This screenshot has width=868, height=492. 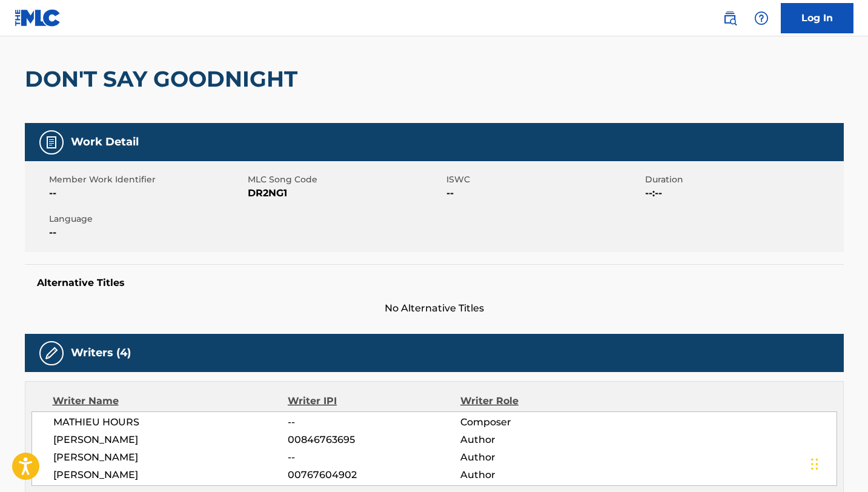 What do you see at coordinates (817, 18) in the screenshot?
I see `a: Log In` at bounding box center [817, 18].